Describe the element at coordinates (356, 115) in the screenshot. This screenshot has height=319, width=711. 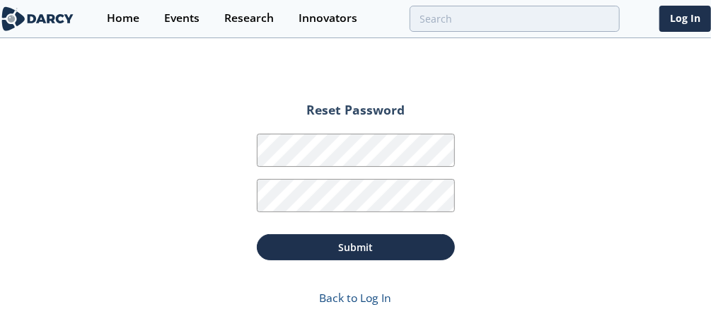
I see `h2: Reset Password` at that location.